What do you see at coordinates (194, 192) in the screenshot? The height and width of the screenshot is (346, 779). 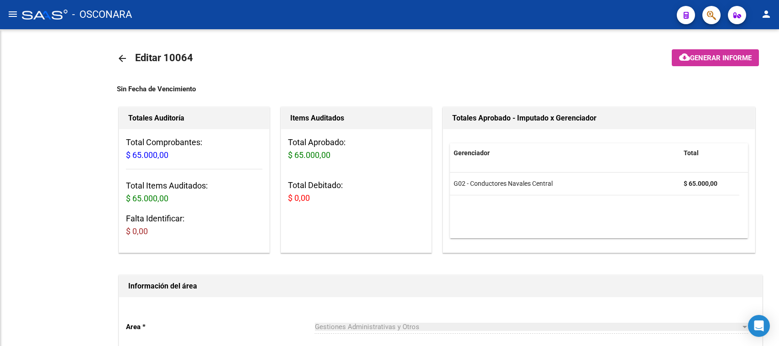 I see `h3: Total Items Auditados:` at bounding box center [194, 192].